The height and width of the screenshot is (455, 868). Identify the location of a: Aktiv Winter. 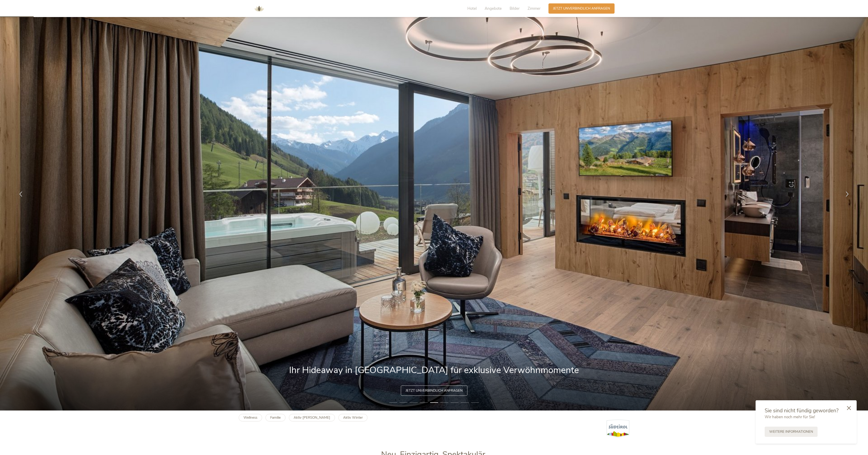
(353, 418).